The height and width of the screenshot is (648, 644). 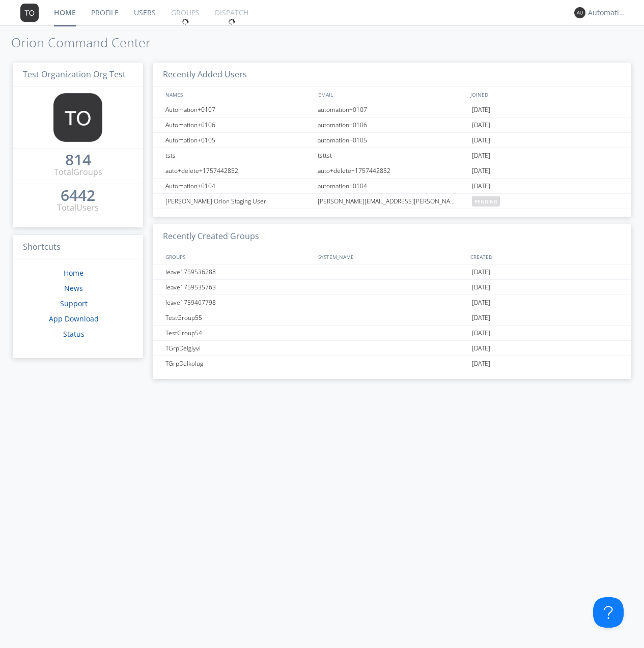 I want to click on div: automation+0105, so click(x=392, y=140).